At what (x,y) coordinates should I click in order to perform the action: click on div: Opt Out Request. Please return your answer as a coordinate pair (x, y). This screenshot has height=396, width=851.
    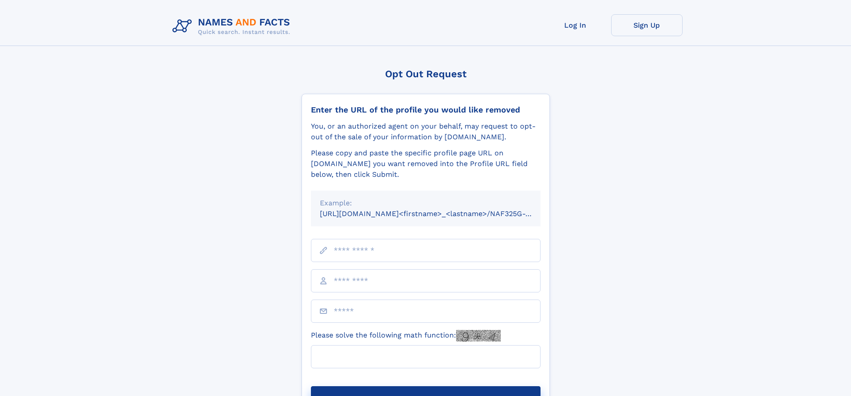
    Looking at the image, I should click on (426, 74).